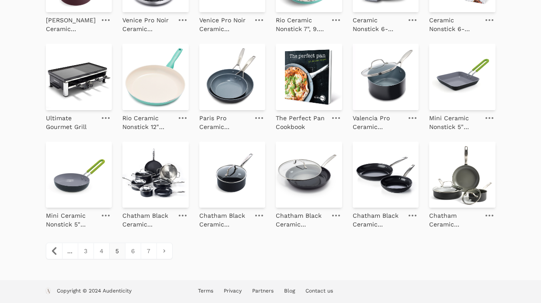 This screenshot has width=541, height=303. I want to click on p: The Perfect Pan Cookbook, so click(301, 122).